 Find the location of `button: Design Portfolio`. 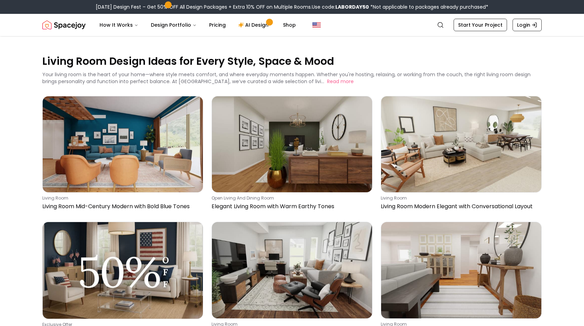

button: Design Portfolio is located at coordinates (174, 25).